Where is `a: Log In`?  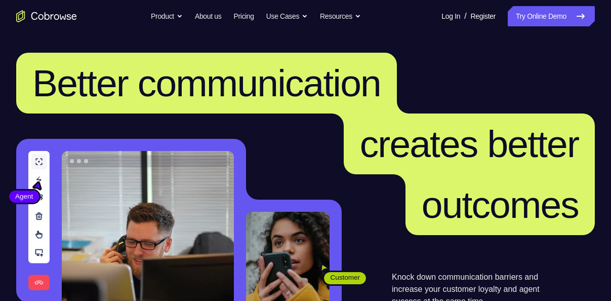 a: Log In is located at coordinates (450, 16).